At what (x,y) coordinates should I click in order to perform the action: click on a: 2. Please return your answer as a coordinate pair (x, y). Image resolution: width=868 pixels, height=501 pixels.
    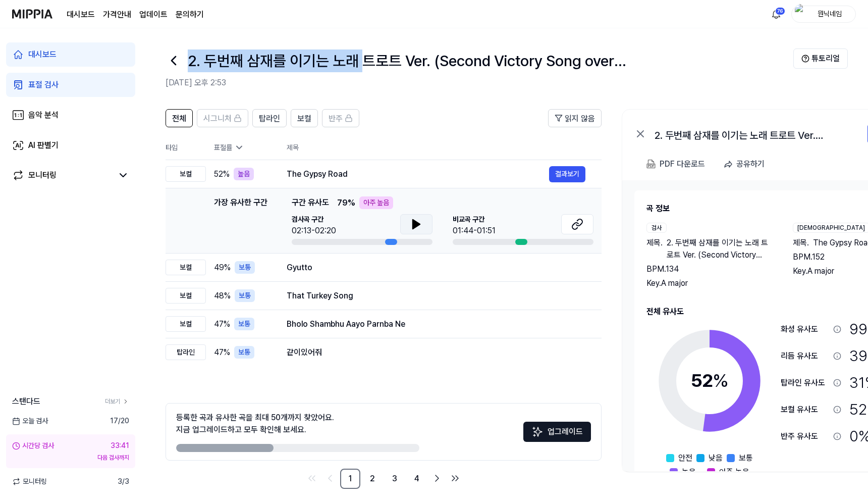
    Looking at the image, I should click on (373, 479).